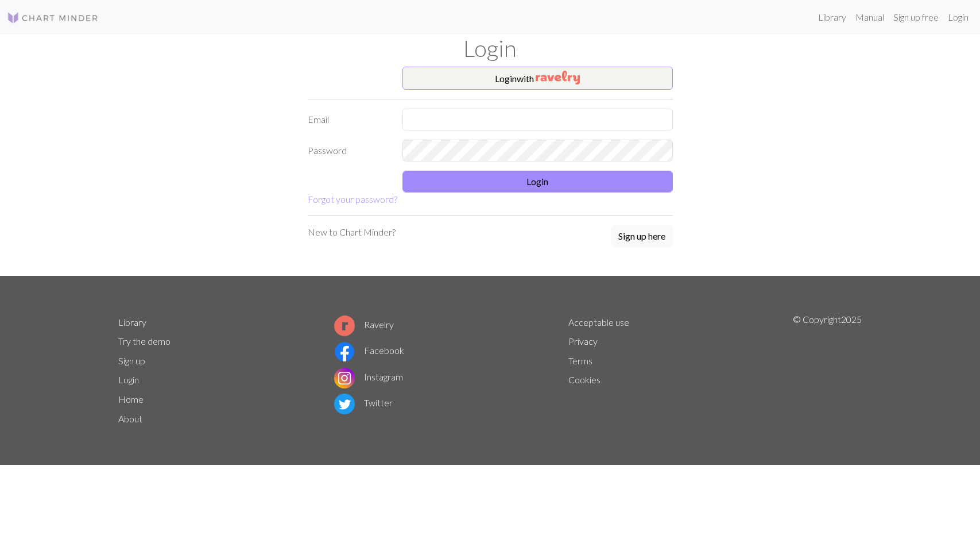 The width and height of the screenshot is (980, 535). Describe the element at coordinates (599, 322) in the screenshot. I see `a: Acceptable use` at that location.